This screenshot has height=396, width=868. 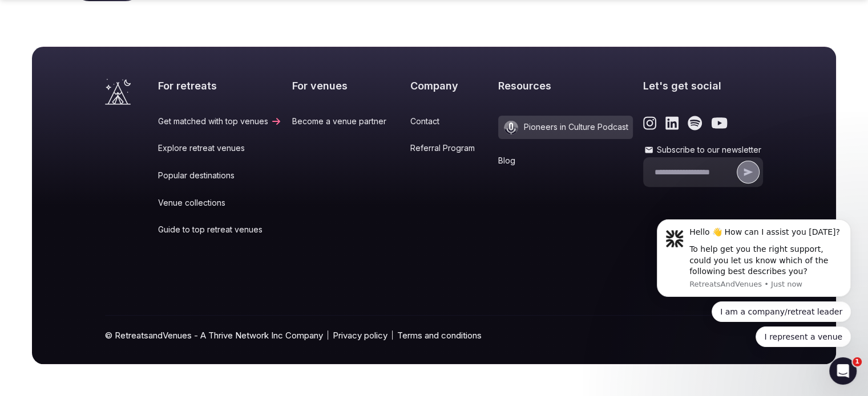 I want to click on a: Guide to top retreat venues, so click(x=219, y=230).